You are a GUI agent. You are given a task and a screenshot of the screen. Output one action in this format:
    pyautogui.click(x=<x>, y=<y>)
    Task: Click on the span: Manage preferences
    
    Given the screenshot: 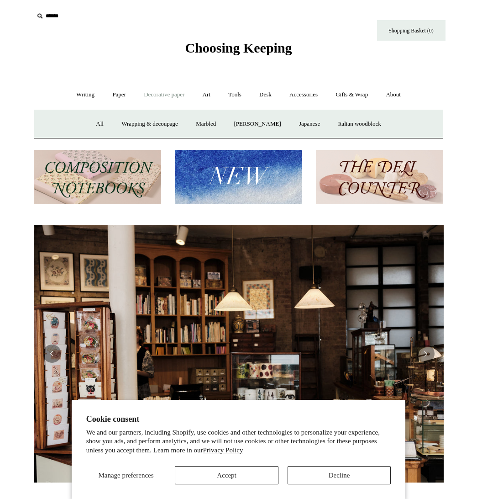 What is the action you would take?
    pyautogui.click(x=126, y=475)
    